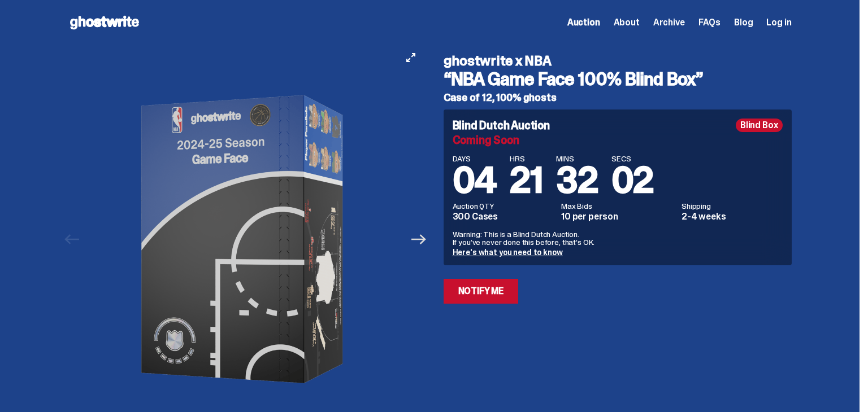 The image size is (868, 412). Describe the element at coordinates (709, 23) in the screenshot. I see `a: FAQs` at that location.